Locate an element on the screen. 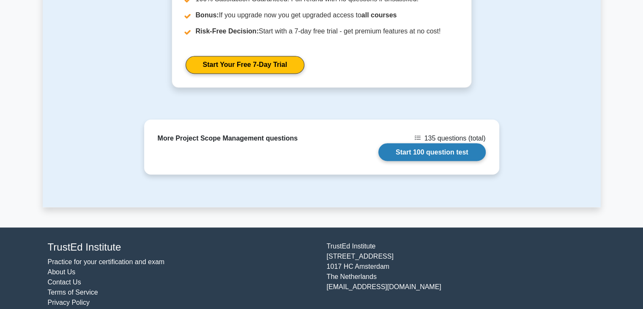 The height and width of the screenshot is (309, 643). a: Practice for your certification and exam is located at coordinates (106, 261).